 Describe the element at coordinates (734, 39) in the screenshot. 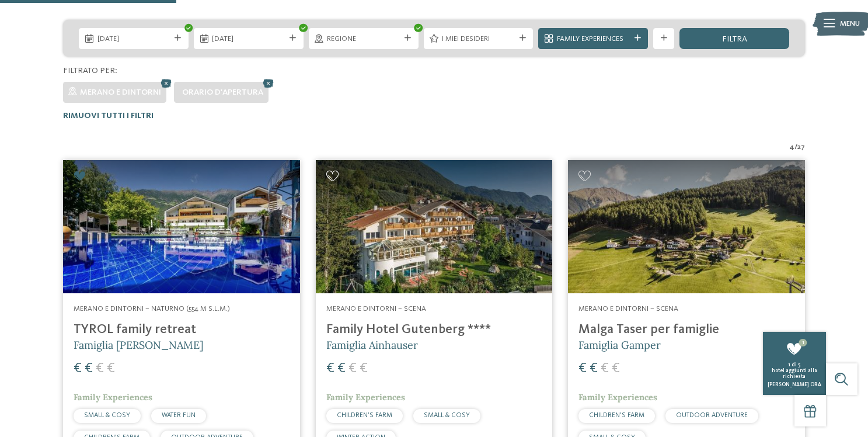

I see `span: filtra` at that location.